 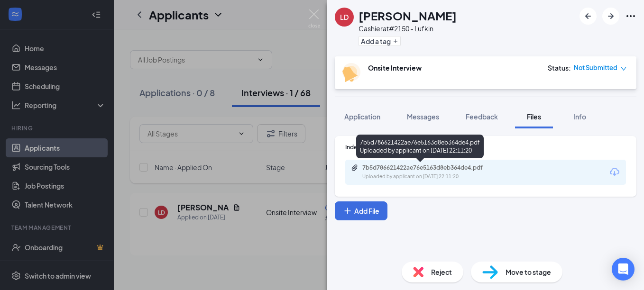 I want to click on span: Reject, so click(x=442, y=272).